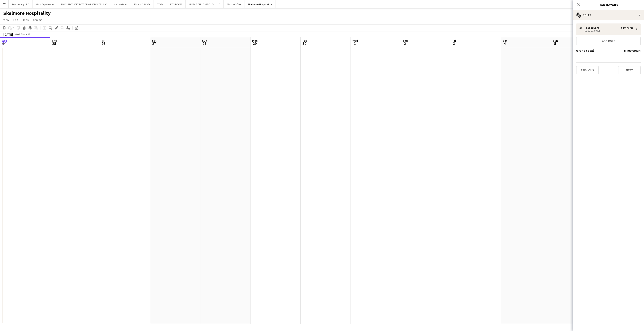 The width and height of the screenshot is (644, 331). I want to click on div: 5 400.00 DH, so click(627, 28).